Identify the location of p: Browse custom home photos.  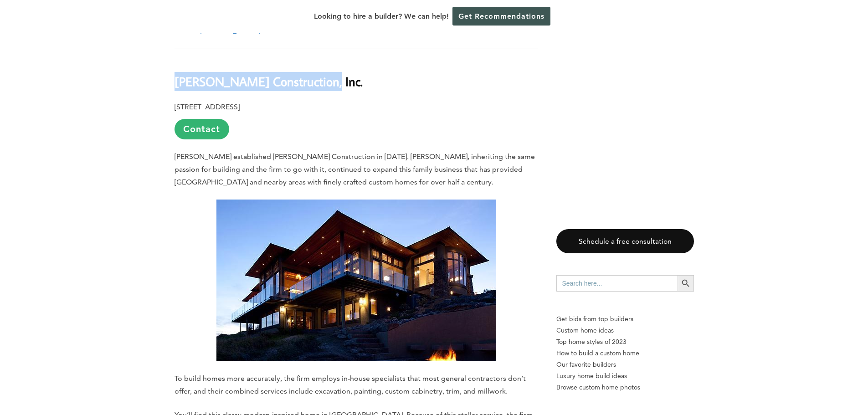
(625, 388).